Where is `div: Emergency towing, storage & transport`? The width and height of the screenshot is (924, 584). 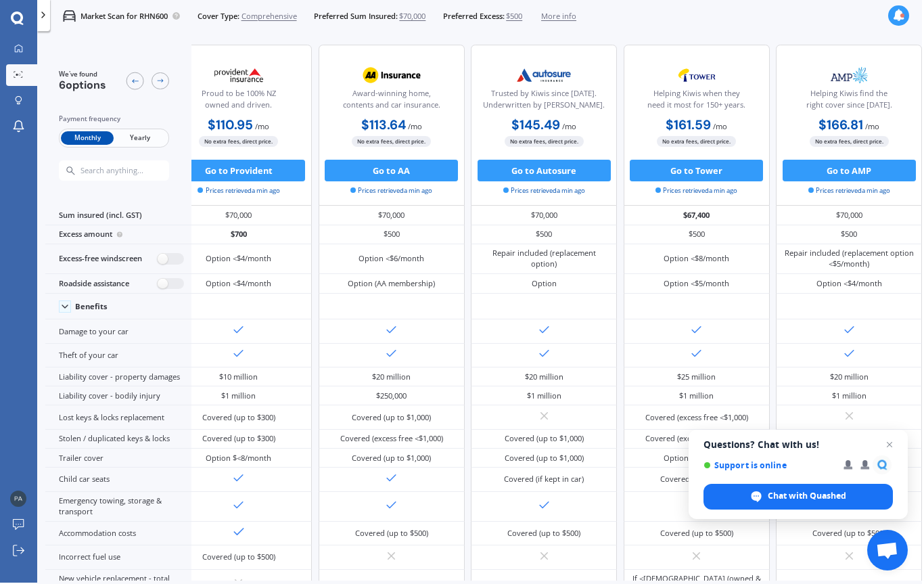 div: Emergency towing, storage & transport is located at coordinates (119, 507).